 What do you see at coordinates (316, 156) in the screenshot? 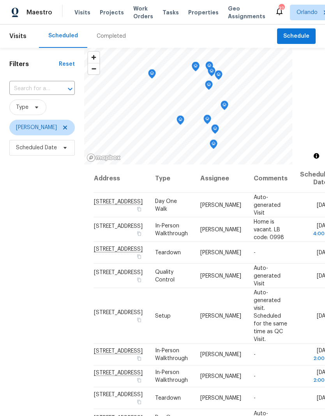
I see `span: Toggle attribution` at bounding box center [316, 156].